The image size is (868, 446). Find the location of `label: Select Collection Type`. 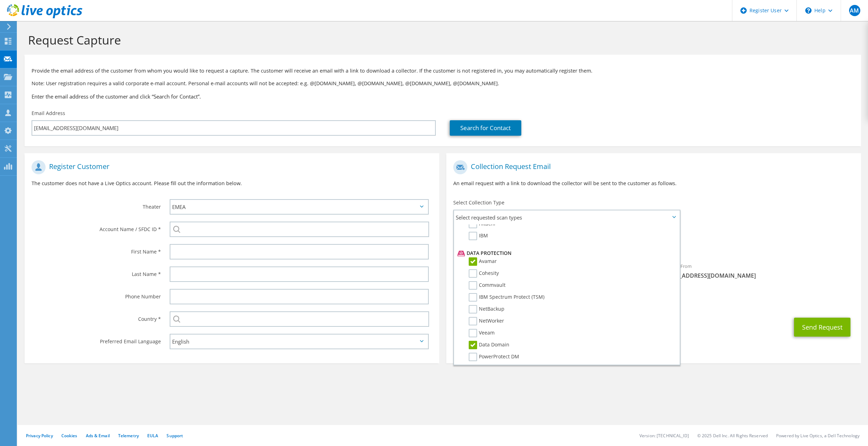

label: Select Collection Type is located at coordinates (478, 203).